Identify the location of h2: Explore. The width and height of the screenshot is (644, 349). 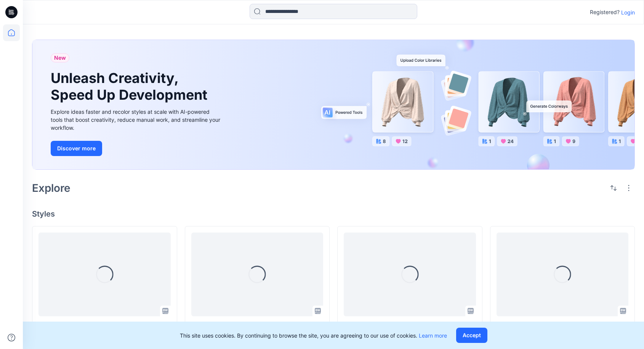
(51, 188).